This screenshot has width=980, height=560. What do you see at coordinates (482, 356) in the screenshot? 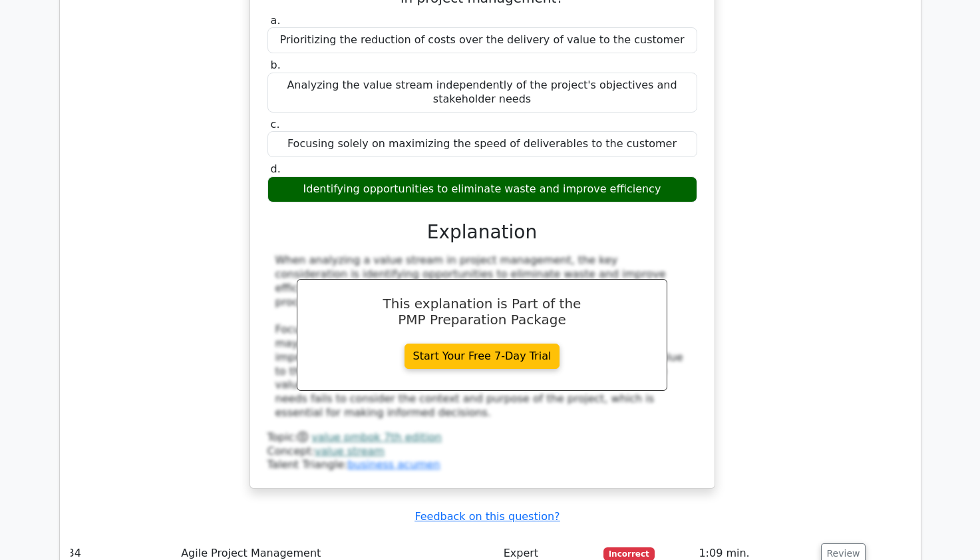
I see `a: Start Your Free 7-Day Trial` at bounding box center [482, 356].